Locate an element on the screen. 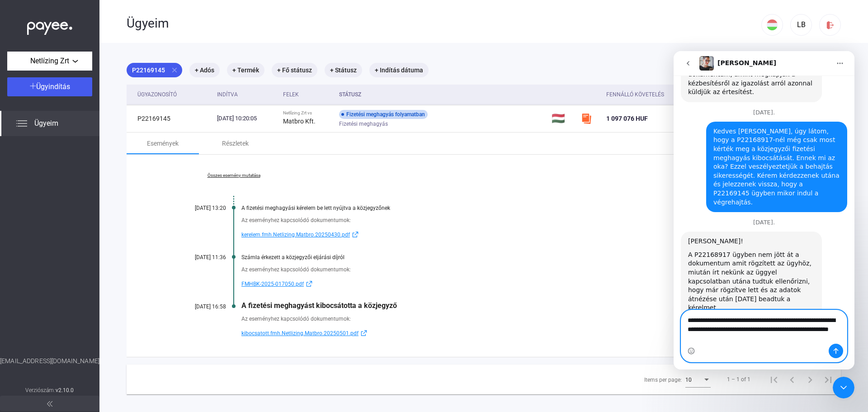  img: list.svg is located at coordinates (22, 124).